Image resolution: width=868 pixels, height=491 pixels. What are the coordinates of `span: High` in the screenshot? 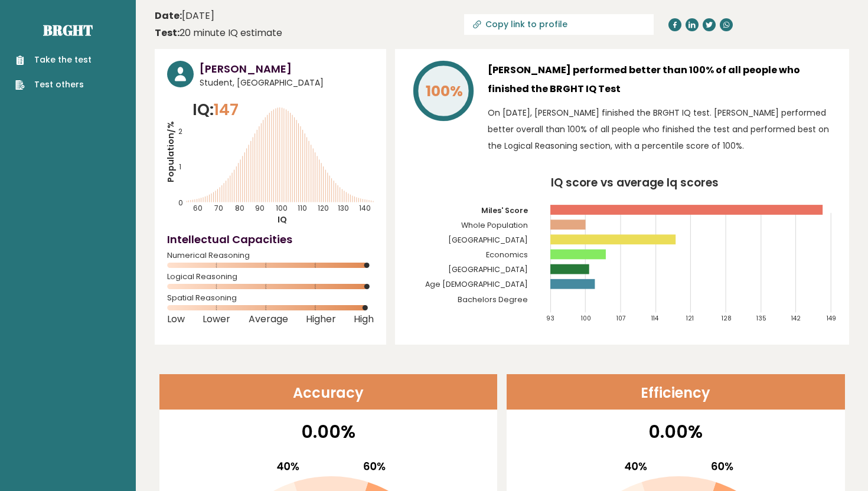 It's located at (364, 319).